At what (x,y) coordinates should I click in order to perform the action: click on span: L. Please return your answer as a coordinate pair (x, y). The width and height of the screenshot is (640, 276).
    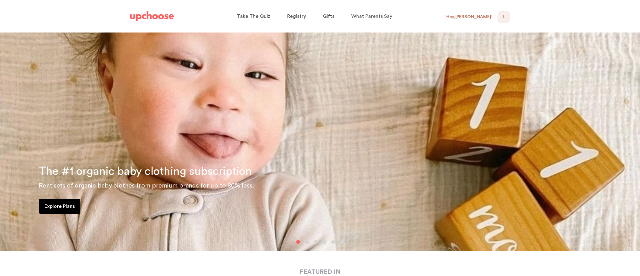
    Looking at the image, I should click on (504, 17).